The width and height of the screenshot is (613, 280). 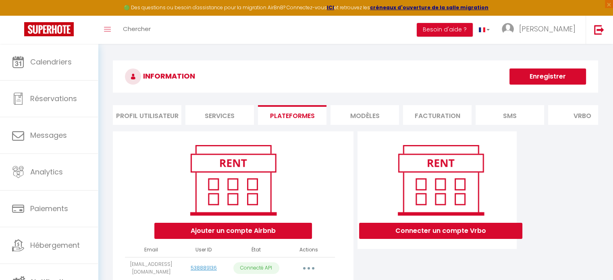 I want to click on button: Ajouter un compte Airbnb, so click(x=233, y=231).